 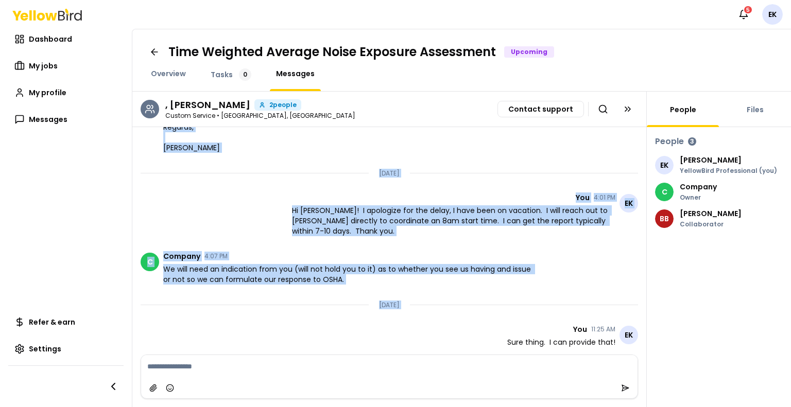 What do you see at coordinates (332, 52) in the screenshot?
I see `h1: Time Weighted Average Noise Exposure Assessment` at bounding box center [332, 52].